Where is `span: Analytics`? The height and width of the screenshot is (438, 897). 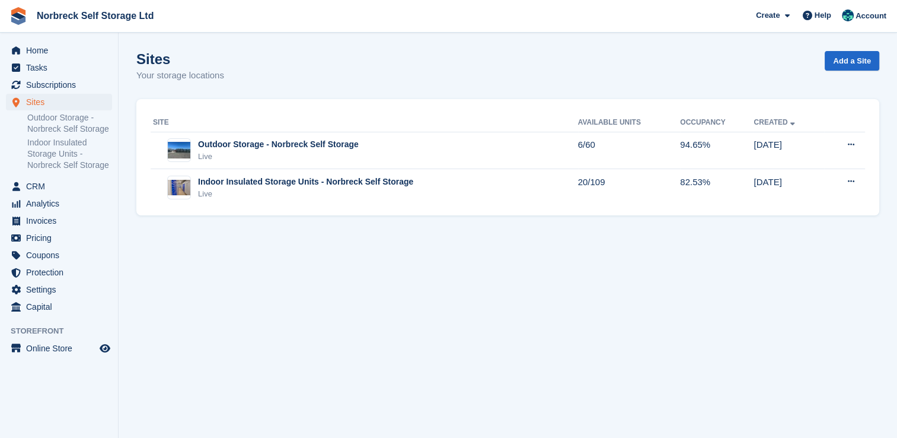
span: Analytics is located at coordinates (62, 203).